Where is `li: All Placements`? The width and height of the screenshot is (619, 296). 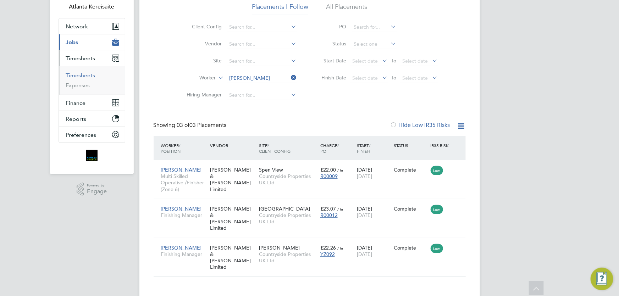 li: All Placements is located at coordinates (346, 9).